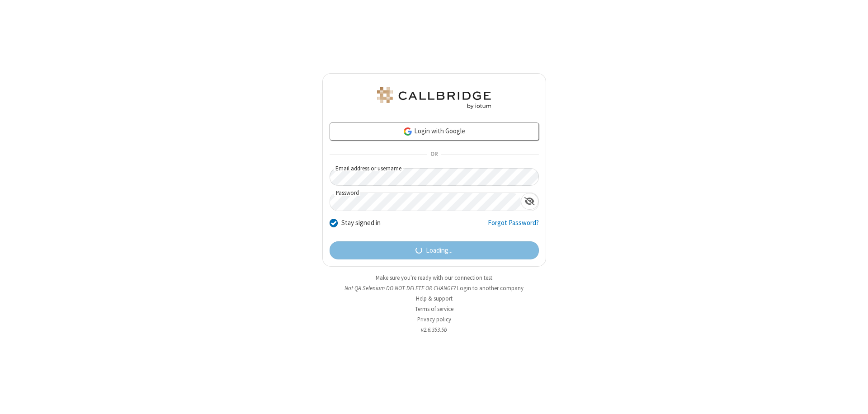 The width and height of the screenshot is (868, 414). Describe the element at coordinates (514, 226) in the screenshot. I see `a: Forgot Password?` at that location.